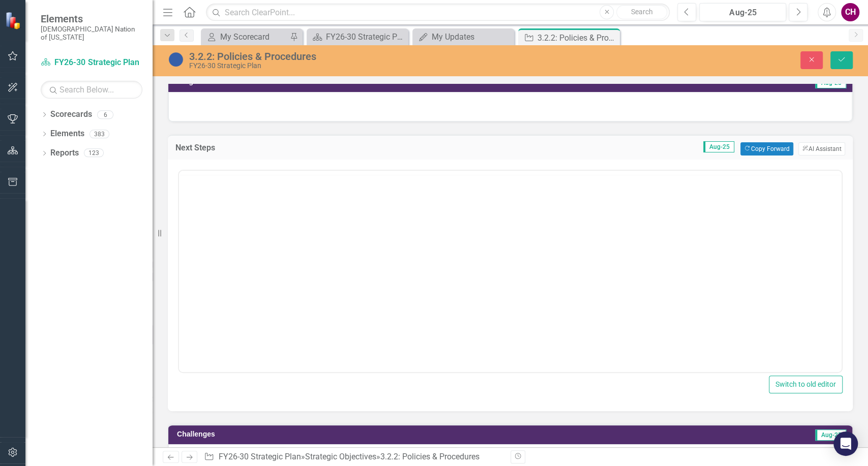 The image size is (868, 466). I want to click on input: Search ClearPoint..., so click(438, 12).